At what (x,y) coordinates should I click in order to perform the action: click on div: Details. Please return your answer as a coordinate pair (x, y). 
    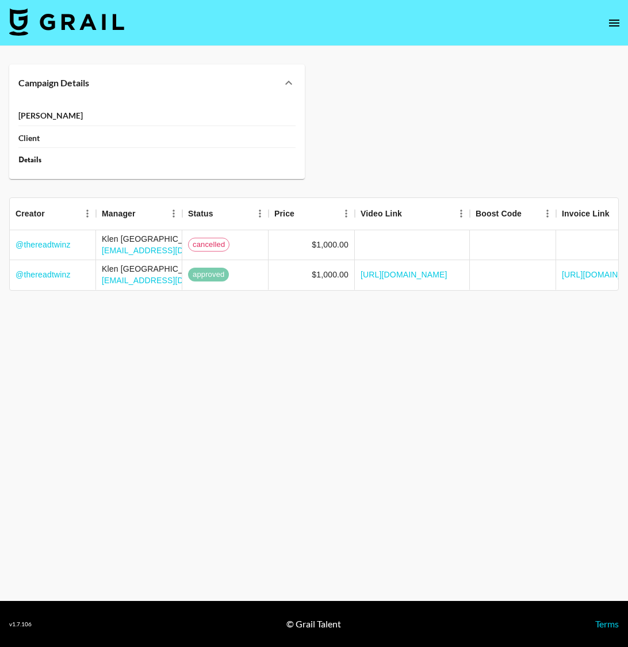
    Looking at the image, I should click on (157, 160).